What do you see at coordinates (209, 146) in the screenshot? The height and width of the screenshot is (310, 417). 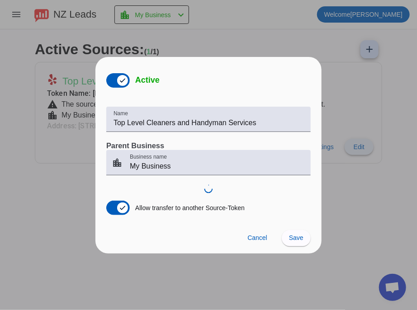 I see `h3: Parent Business` at bounding box center [209, 146].